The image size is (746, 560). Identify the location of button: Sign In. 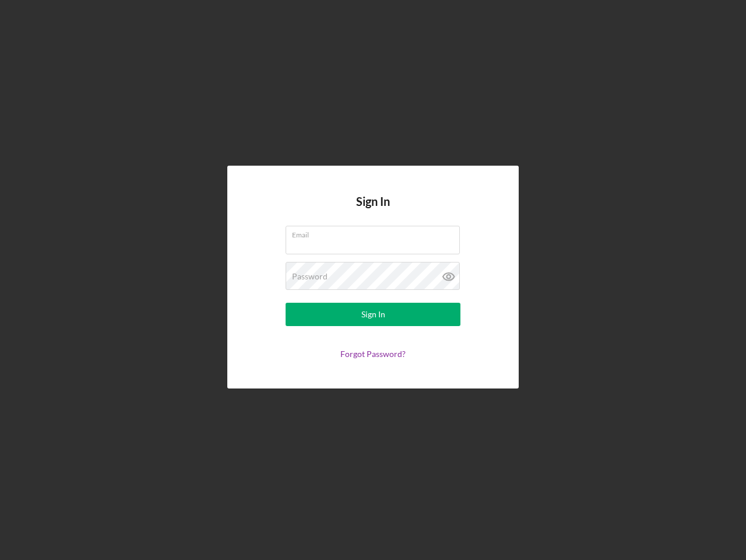
(373, 314).